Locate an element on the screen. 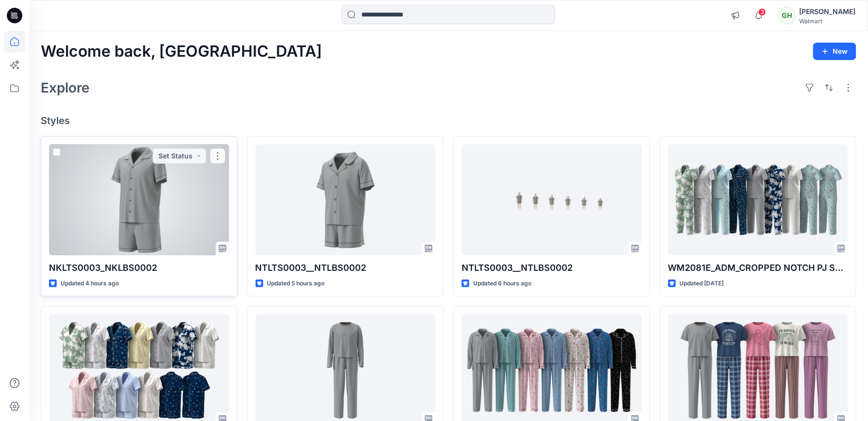 Image resolution: width=868 pixels, height=421 pixels. p: Updated 4 hours ago is located at coordinates (89, 283).